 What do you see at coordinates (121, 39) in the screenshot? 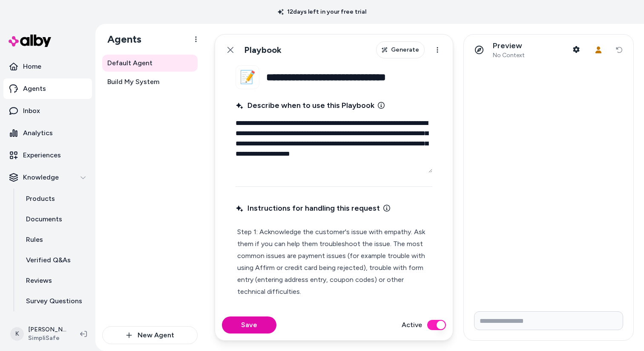
I see `h1: Agents` at bounding box center [121, 39].